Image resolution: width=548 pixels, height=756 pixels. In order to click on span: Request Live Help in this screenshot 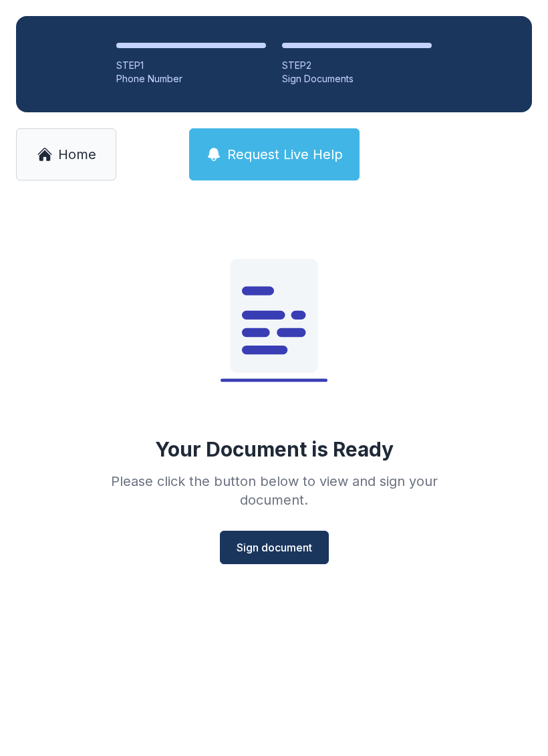, I will do `click(284, 155)`.